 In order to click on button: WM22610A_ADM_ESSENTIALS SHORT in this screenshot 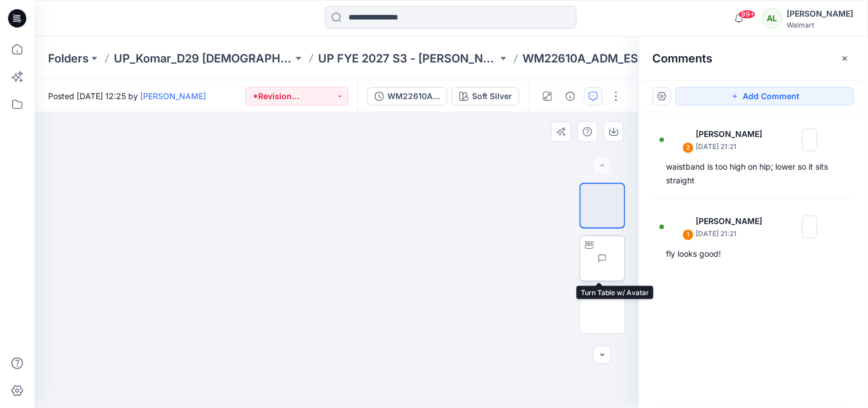, I will do `click(408, 96)`.